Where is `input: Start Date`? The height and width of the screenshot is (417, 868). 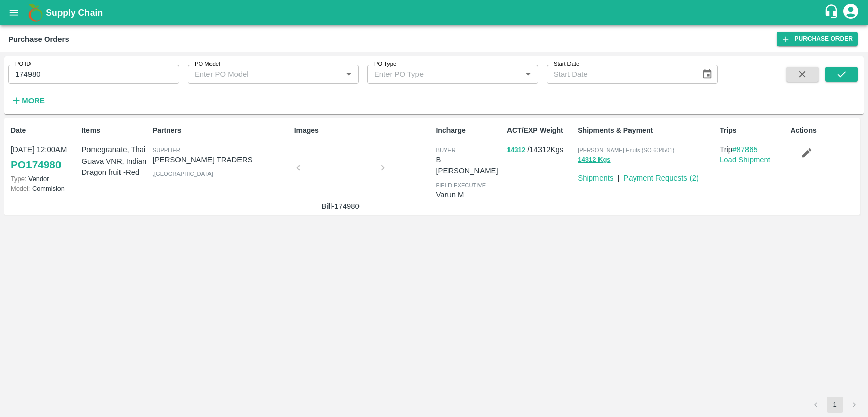
input: Start Date is located at coordinates (620, 74).